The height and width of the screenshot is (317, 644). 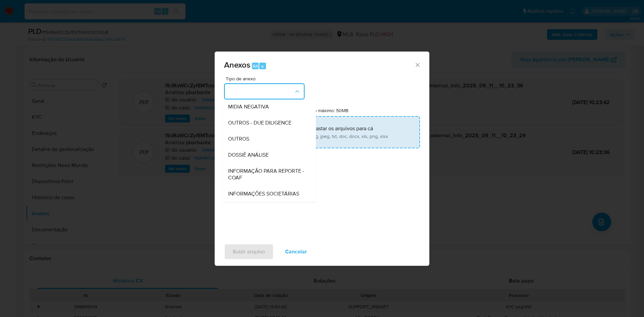 I want to click on span: OUTROS, so click(x=238, y=139).